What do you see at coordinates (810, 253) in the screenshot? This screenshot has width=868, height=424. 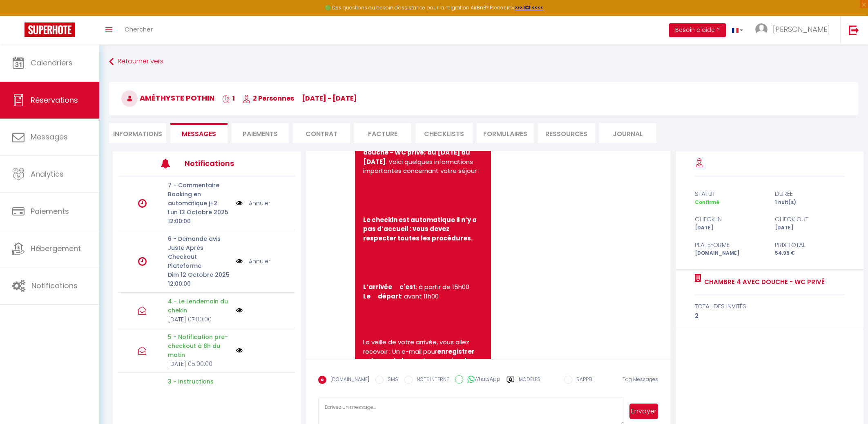 I see `div: 54.95 €` at bounding box center [810, 253].